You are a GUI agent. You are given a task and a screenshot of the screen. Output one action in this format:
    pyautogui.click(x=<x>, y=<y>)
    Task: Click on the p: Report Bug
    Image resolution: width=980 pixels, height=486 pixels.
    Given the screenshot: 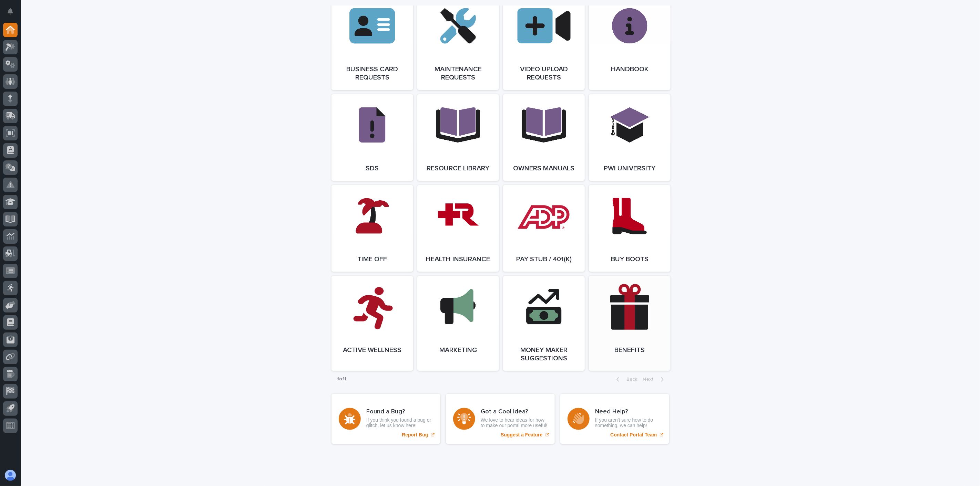 What is the action you would take?
    pyautogui.click(x=415, y=435)
    